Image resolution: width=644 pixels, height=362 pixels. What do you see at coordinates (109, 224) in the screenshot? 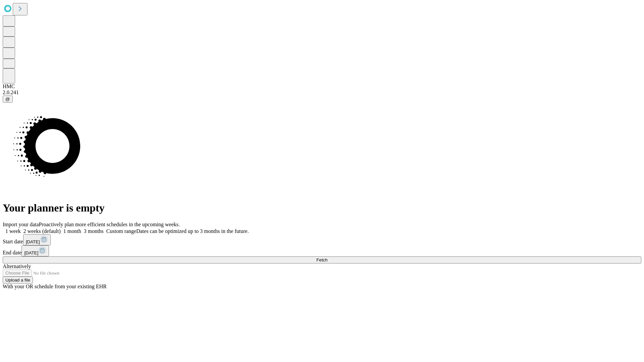
I see `span: Proactively plan more efficient schedules in the upcoming weeks.` at bounding box center [109, 224].